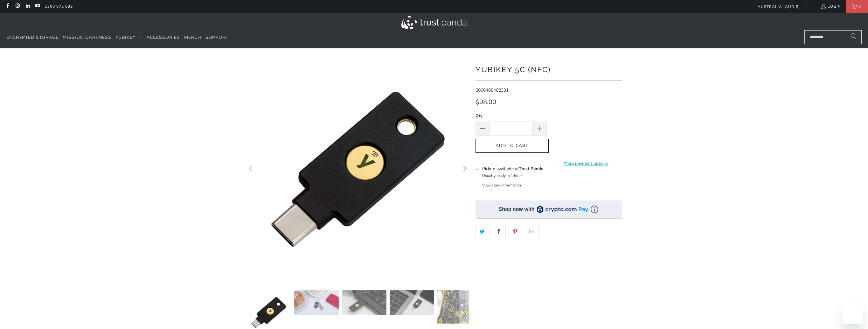 This screenshot has width=868, height=329. Describe the element at coordinates (434, 23) in the screenshot. I see `img: Trust Panda Australia` at that location.